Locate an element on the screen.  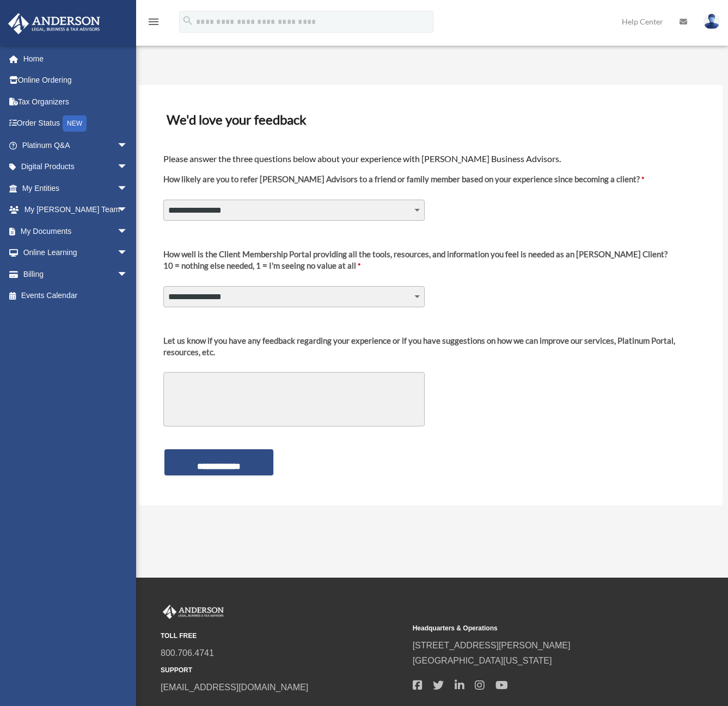
a: menu is located at coordinates (154, 24).